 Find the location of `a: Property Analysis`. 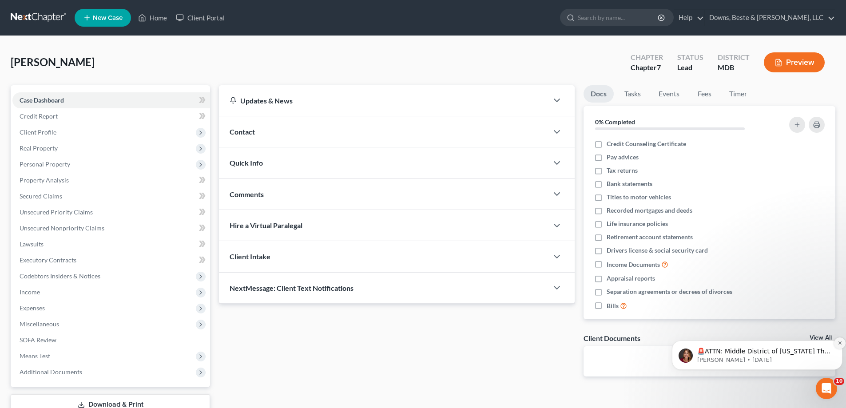

a: Property Analysis is located at coordinates (111, 180).